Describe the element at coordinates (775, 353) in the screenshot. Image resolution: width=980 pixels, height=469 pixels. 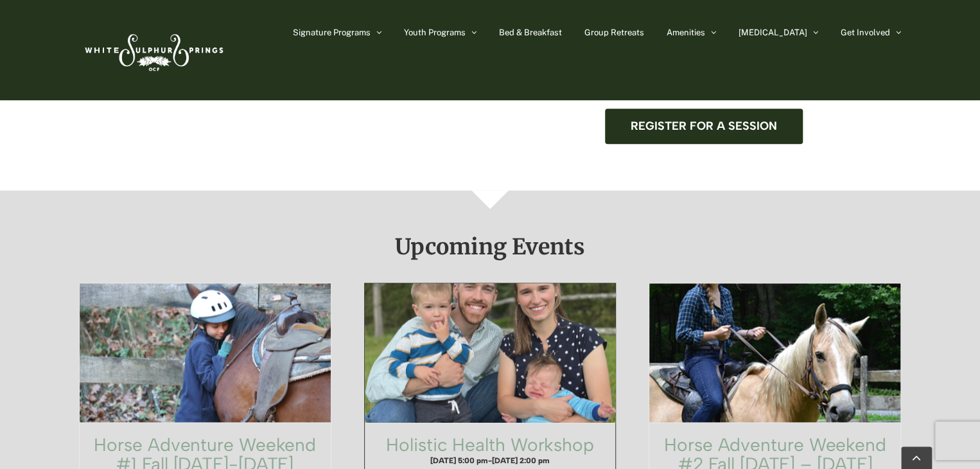
I see `a: Horse Adventure Weekend #2 Fall Friday – Sunday` at that location.